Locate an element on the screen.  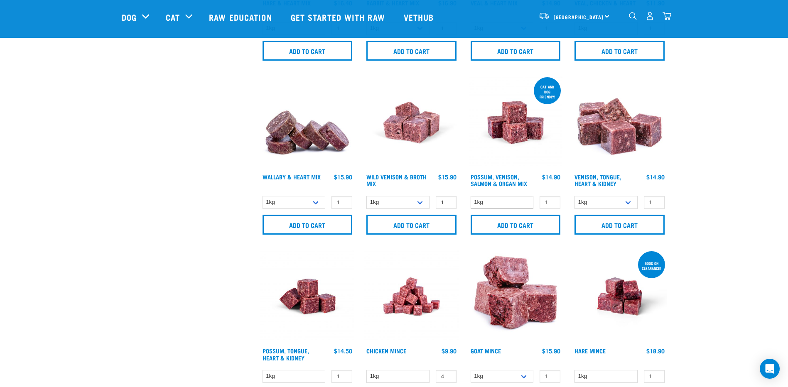
a: Venison, Tongue, Heart & Kidney is located at coordinates (597, 180).